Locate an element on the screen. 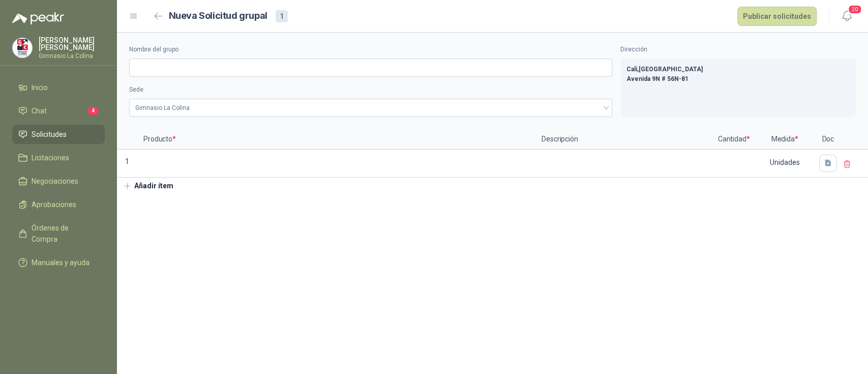 This screenshot has height=374, width=868. span: Negociaciones is located at coordinates (55, 181).